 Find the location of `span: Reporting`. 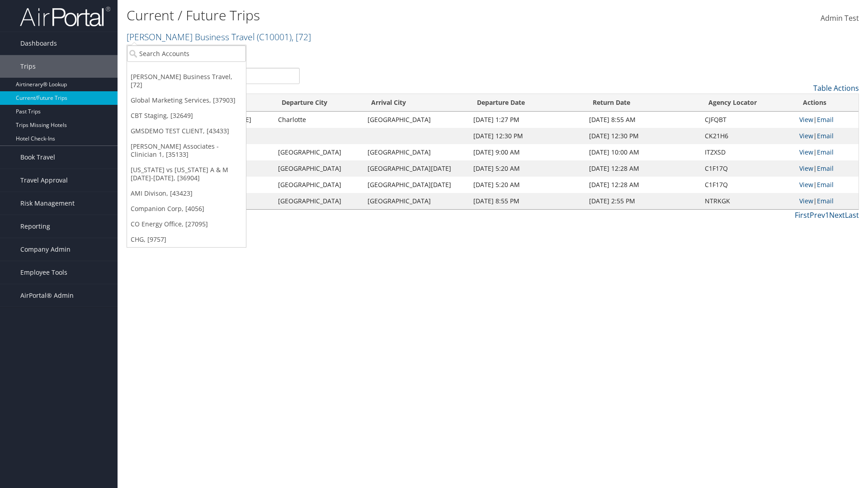

span: Reporting is located at coordinates (35, 226).